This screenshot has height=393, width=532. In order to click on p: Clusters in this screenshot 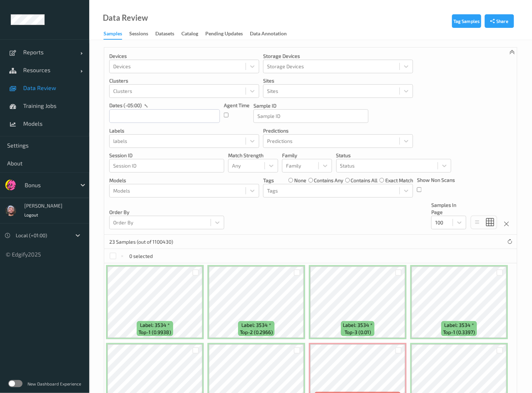, I will do `click(184, 81)`.